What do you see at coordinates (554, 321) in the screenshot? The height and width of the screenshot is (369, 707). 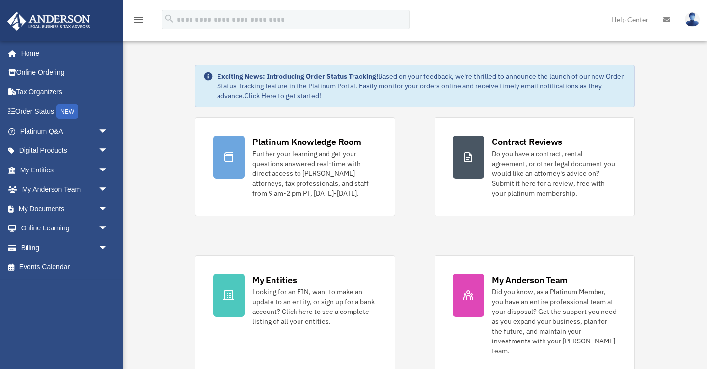 I see `div: Did you know, as a Platinum Member, you have an entire professional team at your disposal? Get th...` at bounding box center [554, 321].